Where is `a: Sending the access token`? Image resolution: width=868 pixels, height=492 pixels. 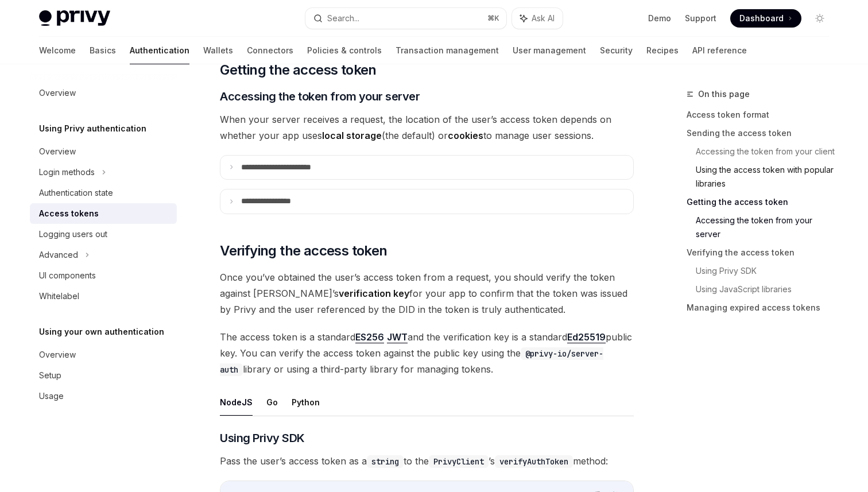 a: Sending the access token is located at coordinates (762, 134).